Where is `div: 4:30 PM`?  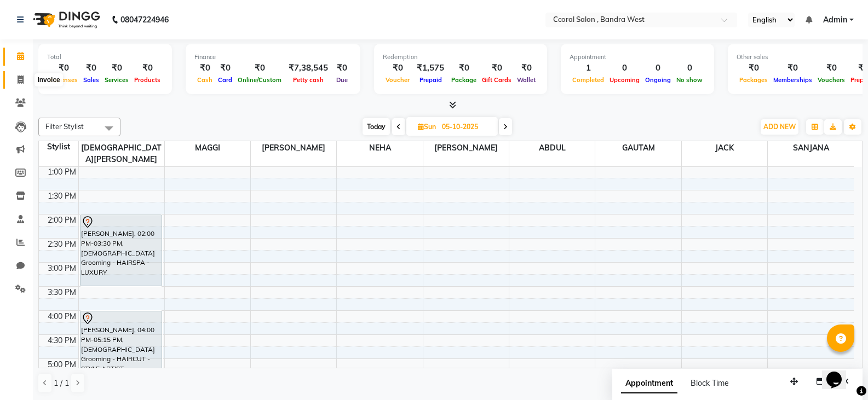 div: 4:30 PM is located at coordinates (62, 340).